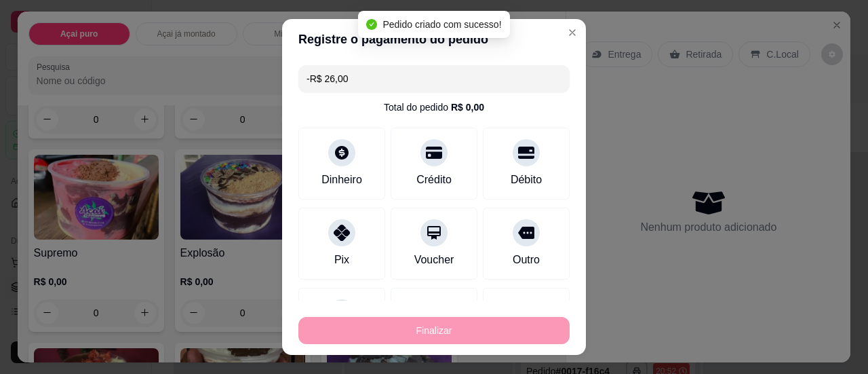 The image size is (868, 374). Describe the element at coordinates (434, 79) in the screenshot. I see `input: Ex.: hambúrguer de cordeiro` at that location.